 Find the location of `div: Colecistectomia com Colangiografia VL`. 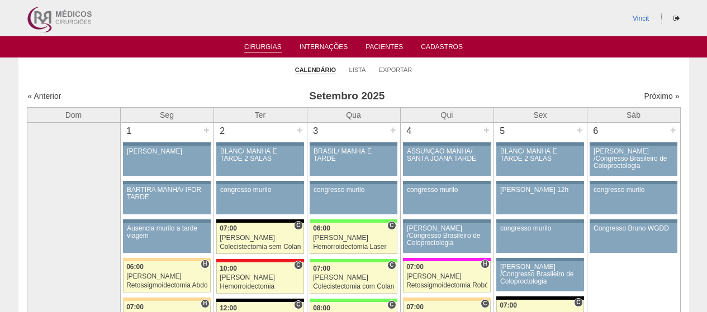

div: Colecistectomia com Colangiografia VL is located at coordinates (353, 287).